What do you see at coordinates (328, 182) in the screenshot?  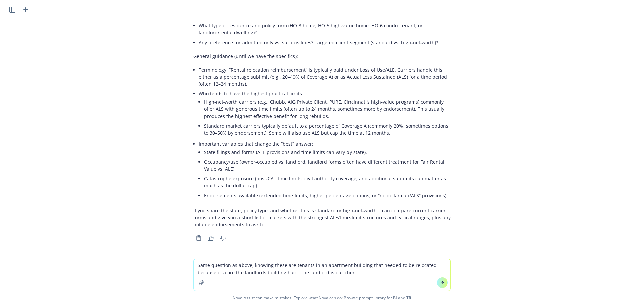 I see `li: Catastrophe exposure (post‑CAT time limits, civil authority coverage, and additional sublimits ca...` at bounding box center [328, 182].